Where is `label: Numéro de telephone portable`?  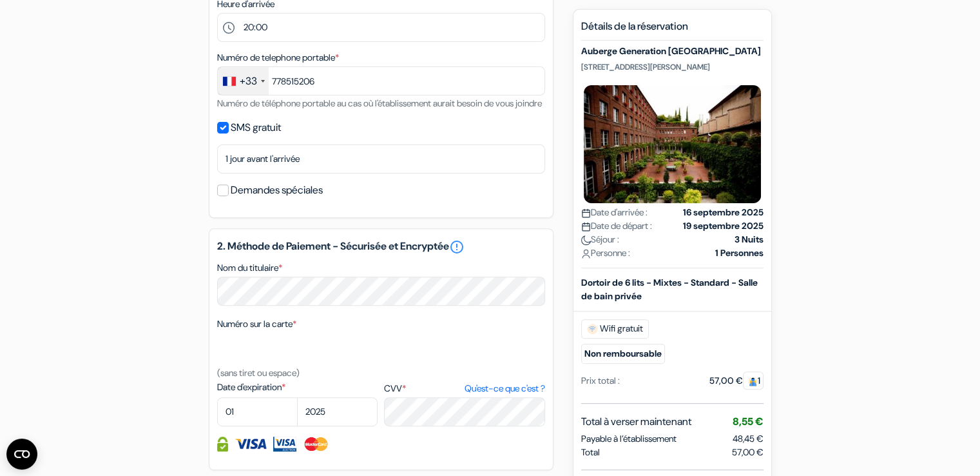
label: Numéro de telephone portable is located at coordinates (278, 58).